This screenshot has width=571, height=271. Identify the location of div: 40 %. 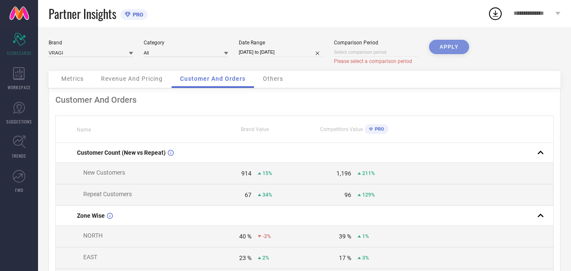
(245, 236).